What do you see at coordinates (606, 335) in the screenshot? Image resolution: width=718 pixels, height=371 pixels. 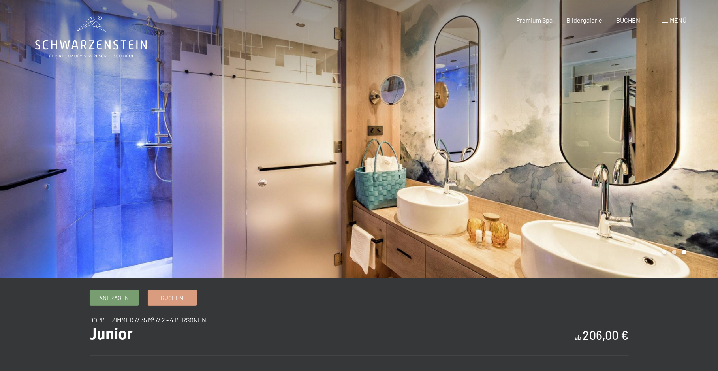 I see `b: 206,00 €` at bounding box center [606, 335].